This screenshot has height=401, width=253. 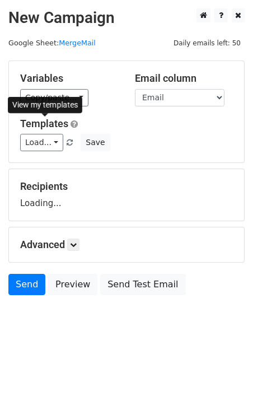 What do you see at coordinates (27, 285) in the screenshot?
I see `a: Send` at bounding box center [27, 285].